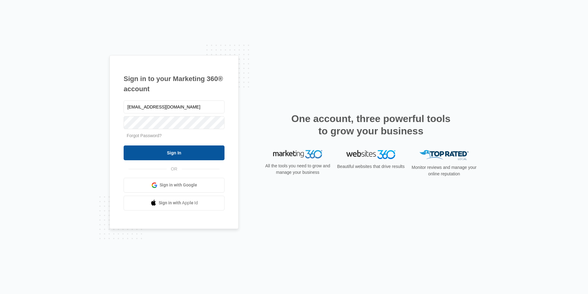 This screenshot has height=294, width=588. Describe the element at coordinates (371, 154) in the screenshot. I see `img: Websites 360` at that location.